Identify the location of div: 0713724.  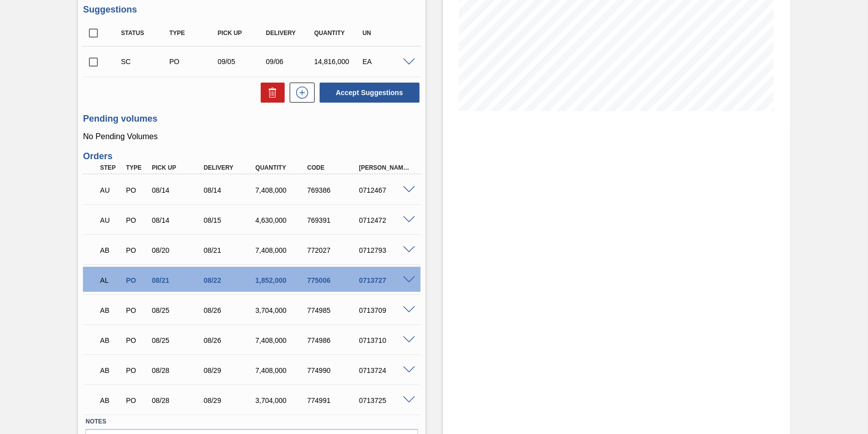
(385, 370).